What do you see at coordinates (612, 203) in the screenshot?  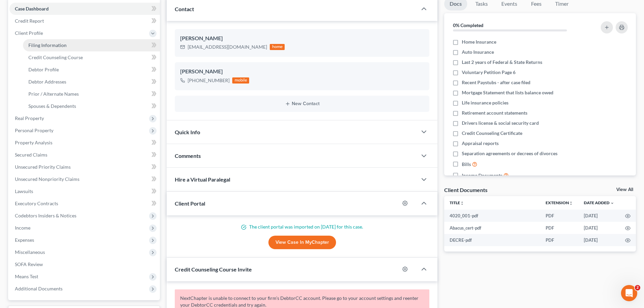 I see `i: expand_more` at bounding box center [612, 203].